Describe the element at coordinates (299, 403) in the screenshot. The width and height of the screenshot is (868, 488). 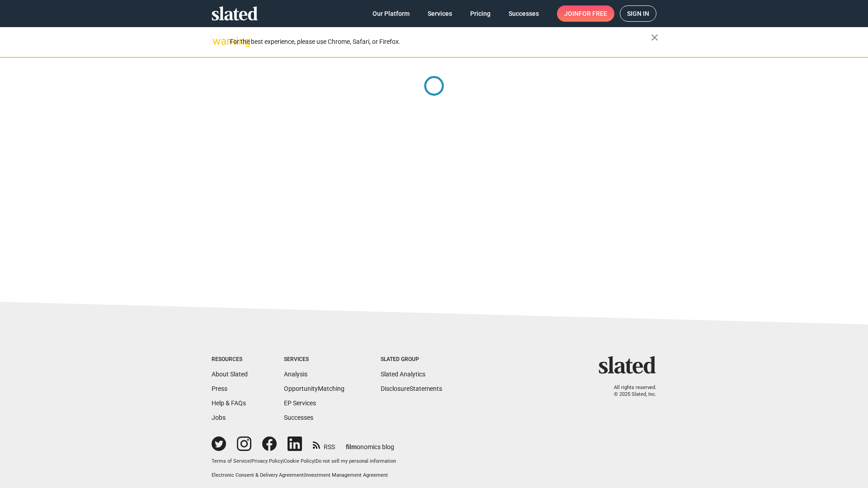
I see `a: EP Services` at that location.